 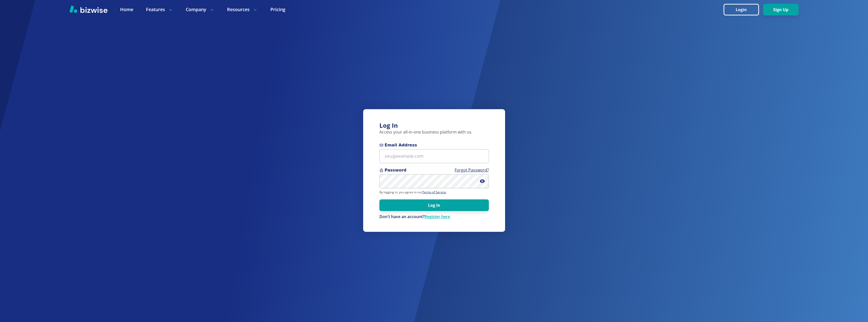 I want to click on p: Don't have an account?, so click(x=434, y=217).